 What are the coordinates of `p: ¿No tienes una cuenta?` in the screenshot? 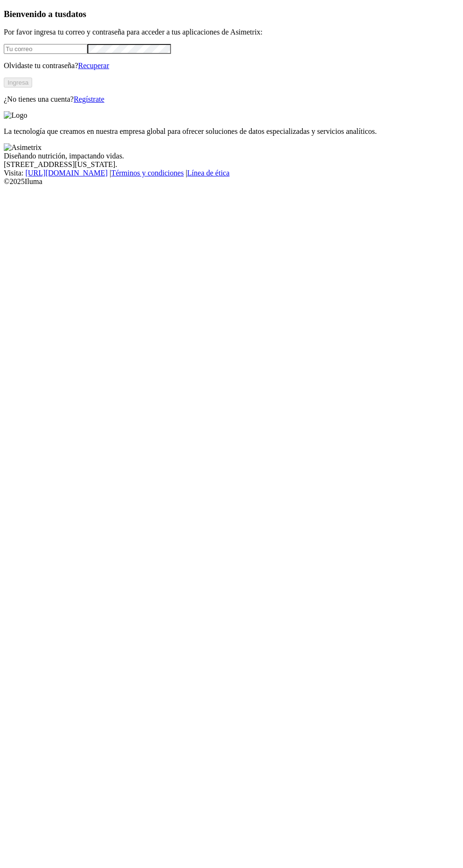 It's located at (232, 99).